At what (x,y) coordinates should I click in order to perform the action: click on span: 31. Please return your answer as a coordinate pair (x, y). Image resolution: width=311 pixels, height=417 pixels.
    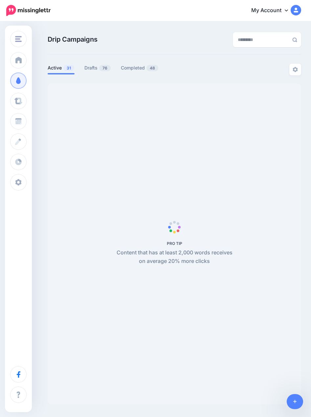
    Looking at the image, I should click on (69, 68).